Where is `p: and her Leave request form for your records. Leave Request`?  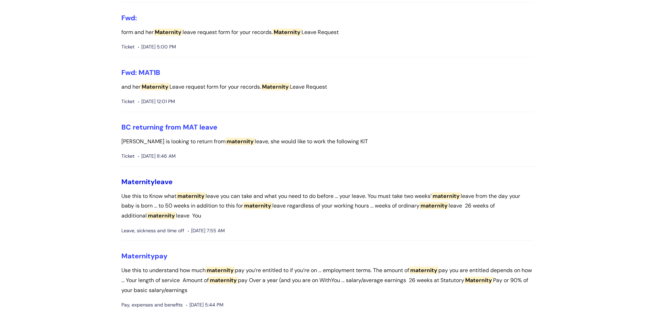 p: and her Leave request form for your records. Leave Request is located at coordinates (328, 87).